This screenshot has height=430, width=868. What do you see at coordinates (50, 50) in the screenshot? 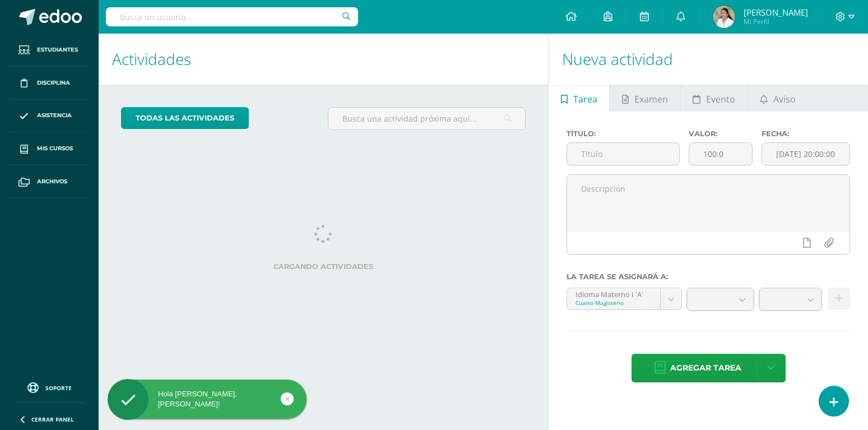
I see `a: Estudiantes` at bounding box center [50, 50].